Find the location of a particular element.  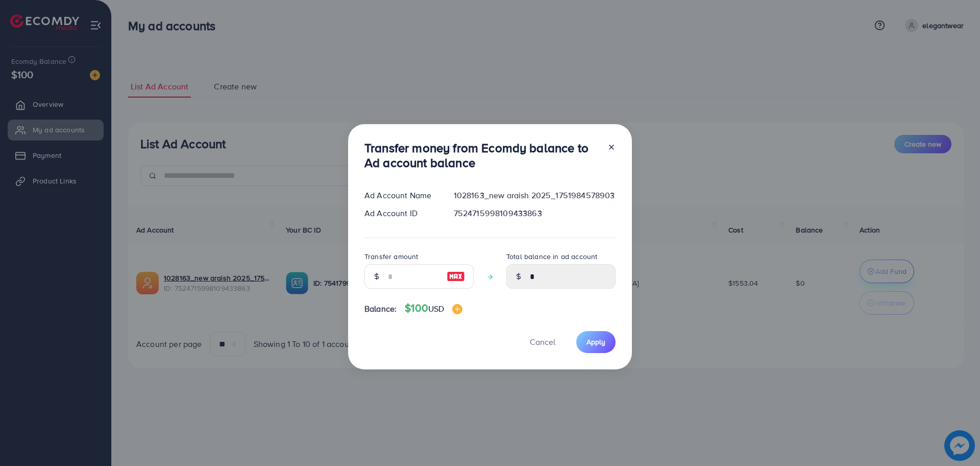

span: Apply is located at coordinates (596, 342).